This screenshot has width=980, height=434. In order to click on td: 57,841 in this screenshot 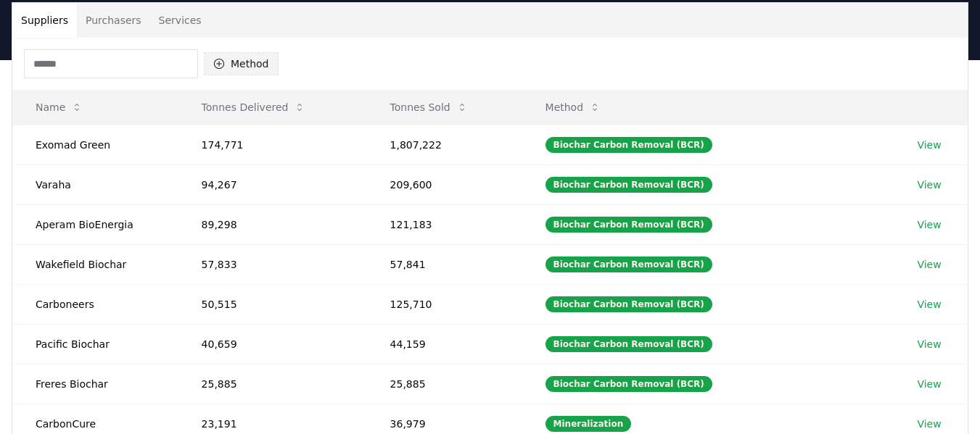, I will do `click(444, 264)`.